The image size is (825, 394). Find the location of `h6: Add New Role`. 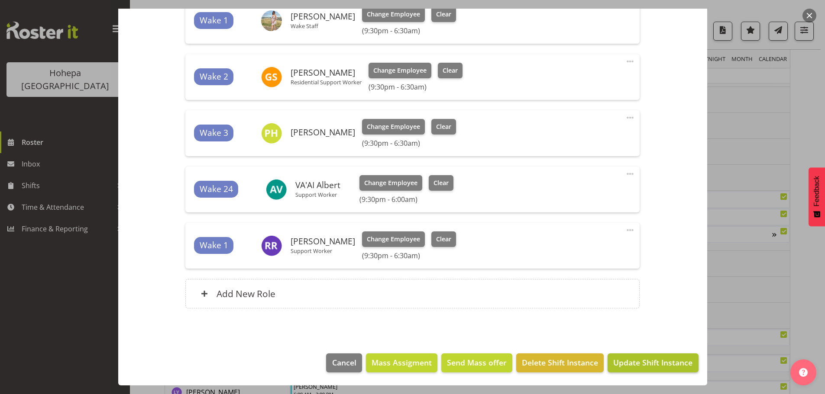

h6: Add New Role is located at coordinates (246, 294).